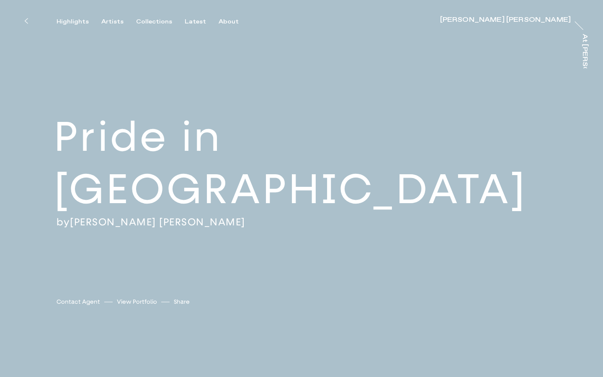  I want to click on button: Artists, so click(119, 22).